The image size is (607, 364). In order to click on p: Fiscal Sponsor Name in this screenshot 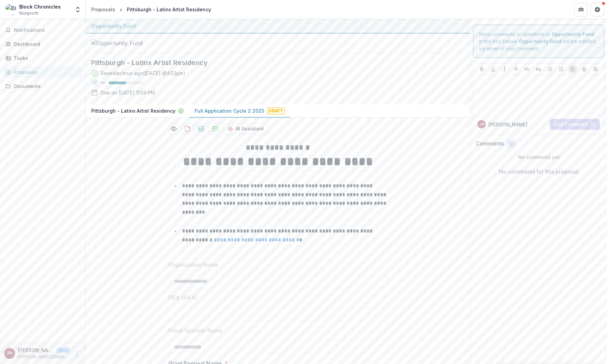, I will do `click(195, 331)`.